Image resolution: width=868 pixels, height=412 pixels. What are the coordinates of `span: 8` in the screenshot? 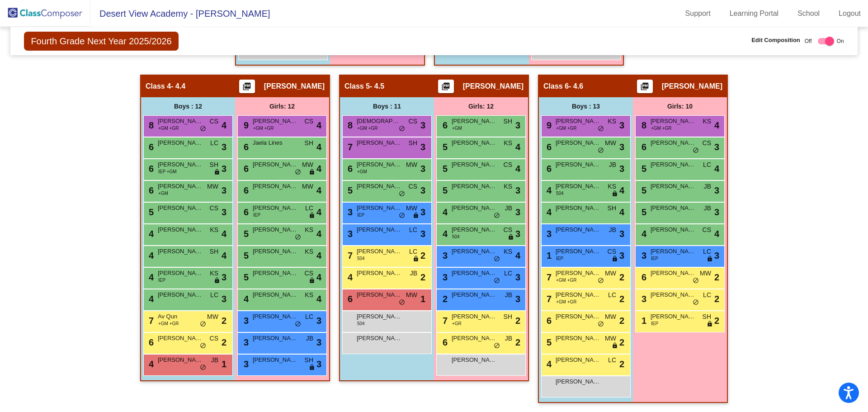 It's located at (349, 126).